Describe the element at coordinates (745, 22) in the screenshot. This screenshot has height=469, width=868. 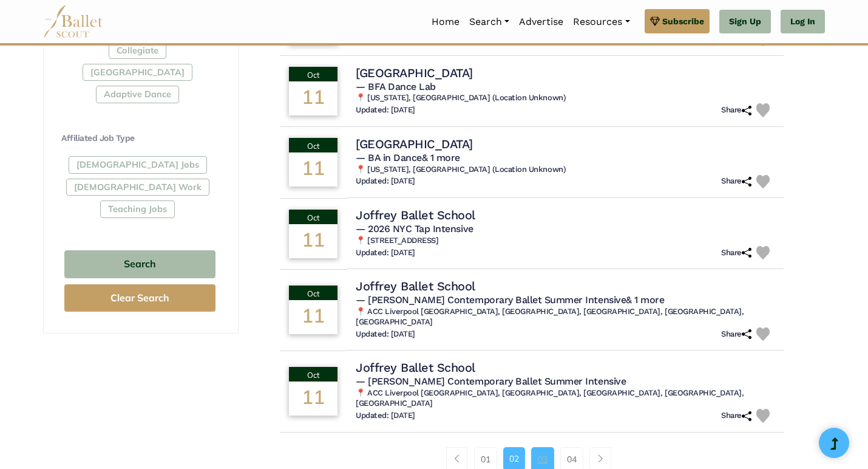
I see `a: Sign Up` at that location.